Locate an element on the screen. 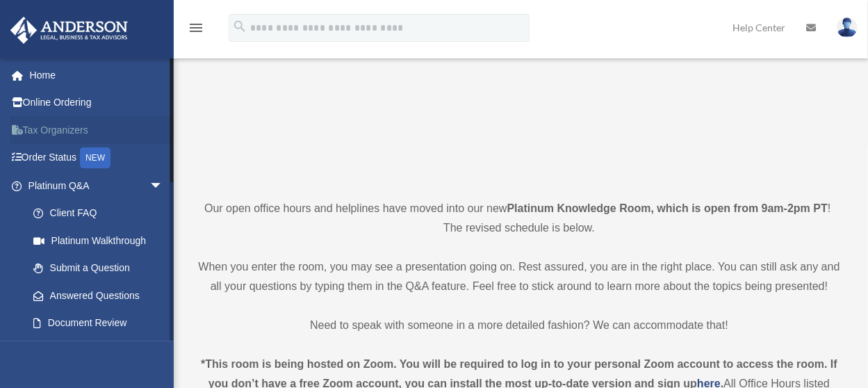 Image resolution: width=868 pixels, height=388 pixels. a: Home is located at coordinates (96, 75).